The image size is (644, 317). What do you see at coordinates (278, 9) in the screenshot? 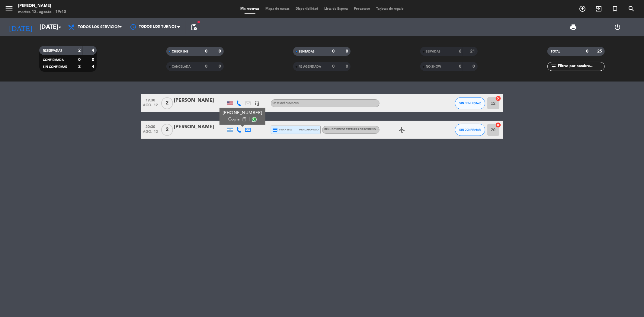
I see `span: Mapa de mesas` at bounding box center [278, 9].